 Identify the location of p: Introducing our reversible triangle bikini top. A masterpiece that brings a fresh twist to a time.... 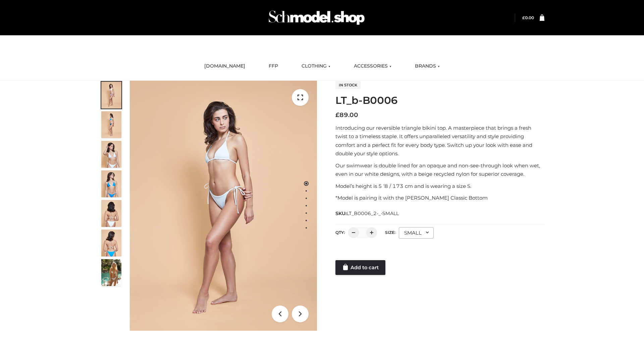
(440, 141).